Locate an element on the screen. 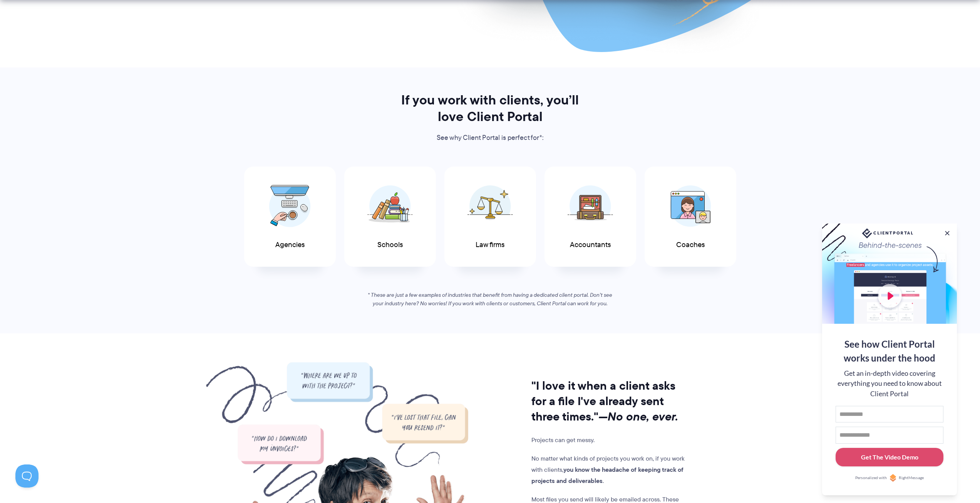  p: Projects can get messy. is located at coordinates (610, 440).